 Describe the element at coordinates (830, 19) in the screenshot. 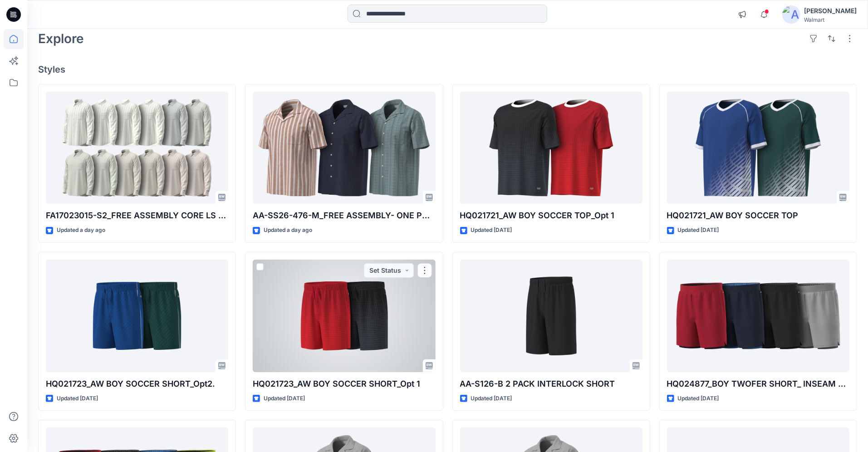

I see `div: Walmart` at that location.